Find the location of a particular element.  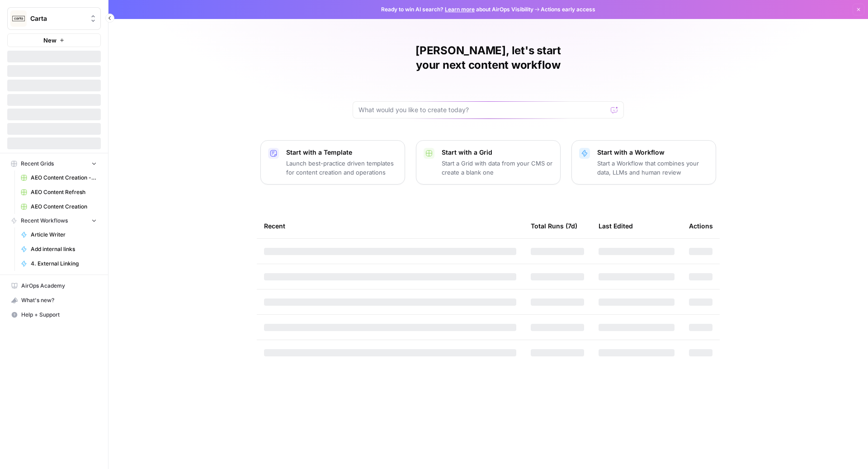

button: Start with a GridStart a Grid with data from your CMS or create a blank one is located at coordinates (488, 162).